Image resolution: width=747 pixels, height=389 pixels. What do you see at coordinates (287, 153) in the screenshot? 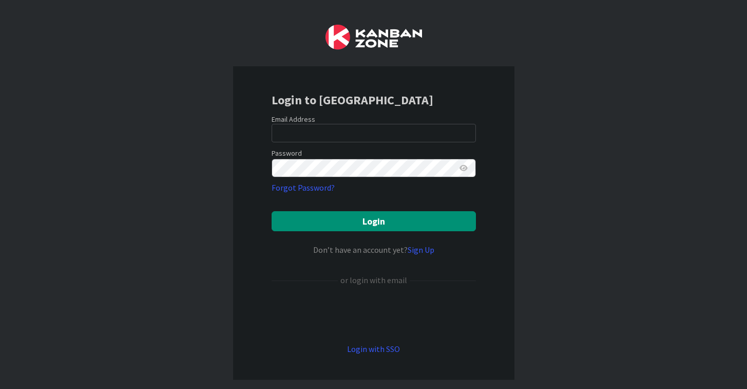
I see `label: Password` at bounding box center [287, 153].